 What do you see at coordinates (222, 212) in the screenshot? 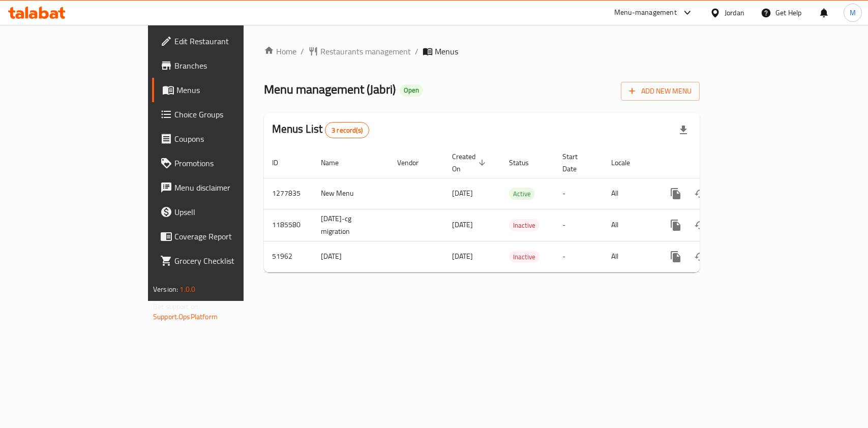
I see `a: Upsell` at bounding box center [222, 212].